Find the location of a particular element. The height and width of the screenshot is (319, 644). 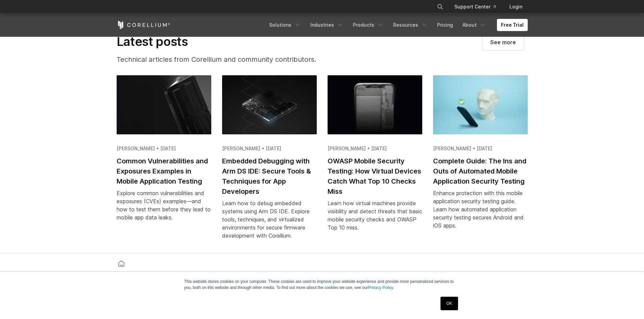

a: Support Center is located at coordinates (475, 7).